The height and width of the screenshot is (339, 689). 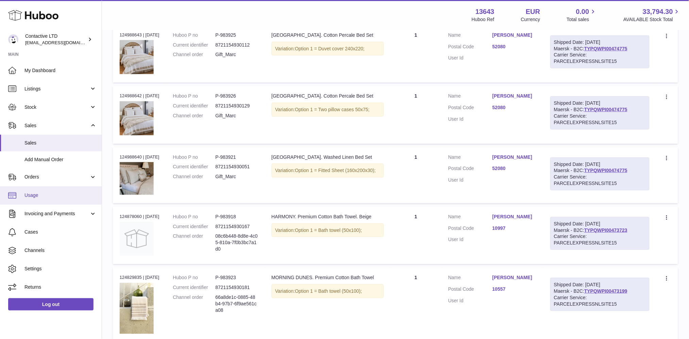 What do you see at coordinates (61, 287) in the screenshot?
I see `span: Returns` at bounding box center [61, 287].